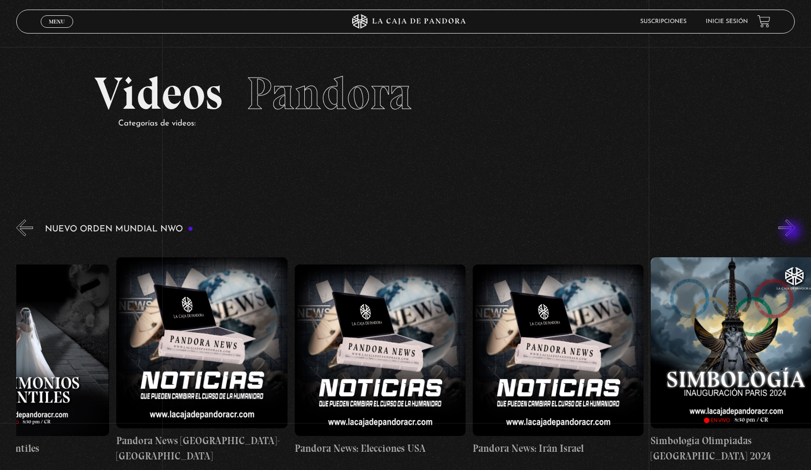 The image size is (811, 470). I want to click on a: Suscripciones, so click(663, 22).